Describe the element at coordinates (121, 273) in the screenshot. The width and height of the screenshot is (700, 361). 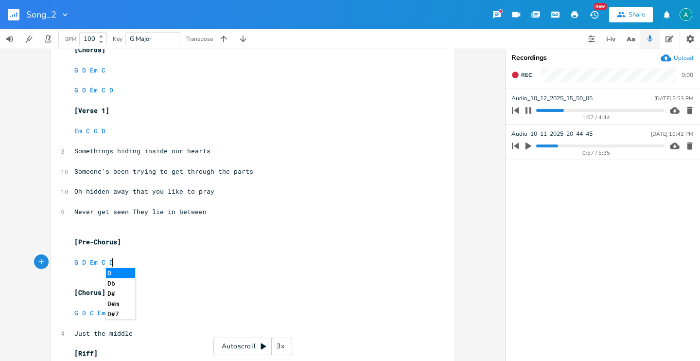
I see `li: D` at that location.